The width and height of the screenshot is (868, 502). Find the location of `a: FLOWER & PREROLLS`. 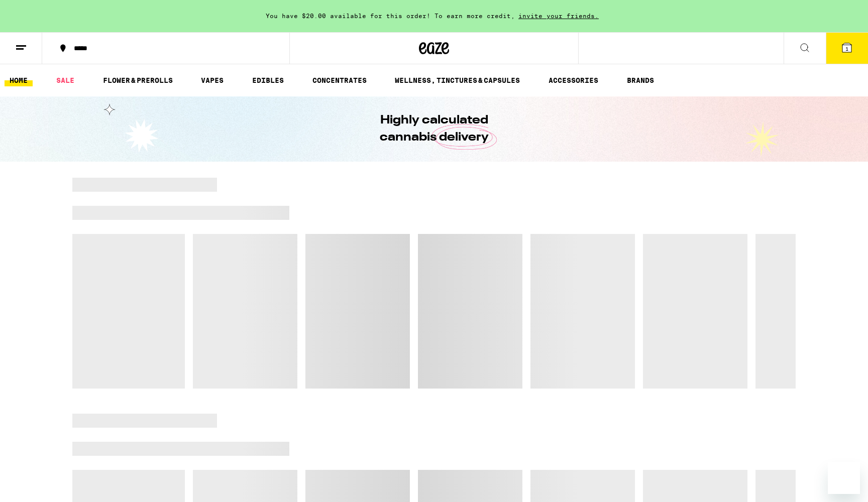

a: FLOWER & PREROLLS is located at coordinates (138, 81).